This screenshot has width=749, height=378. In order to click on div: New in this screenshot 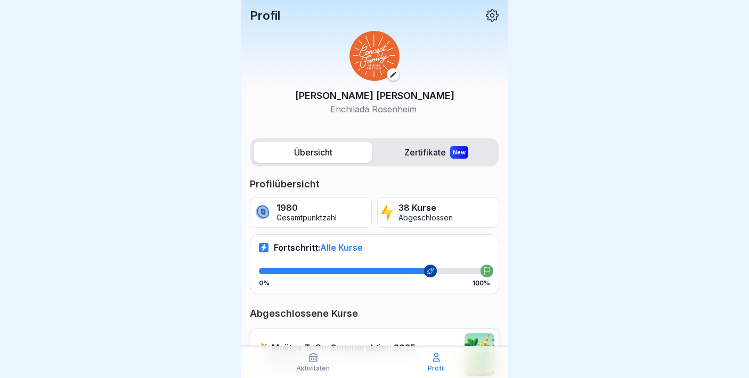, I will do `click(459, 152)`.